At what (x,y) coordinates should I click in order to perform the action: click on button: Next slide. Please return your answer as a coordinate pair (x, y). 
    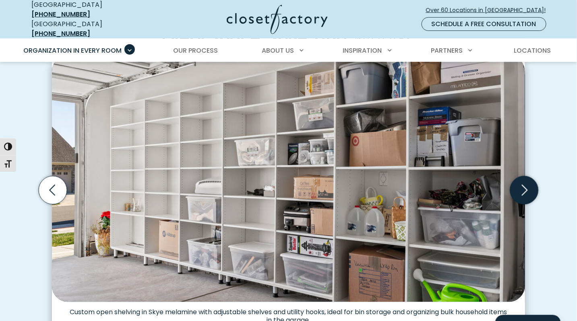
    Looking at the image, I should click on (524, 190).